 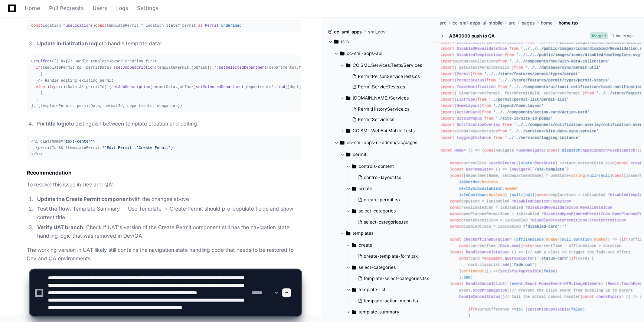 I want to click on span: PermitHistoryService.cs, so click(x=384, y=109).